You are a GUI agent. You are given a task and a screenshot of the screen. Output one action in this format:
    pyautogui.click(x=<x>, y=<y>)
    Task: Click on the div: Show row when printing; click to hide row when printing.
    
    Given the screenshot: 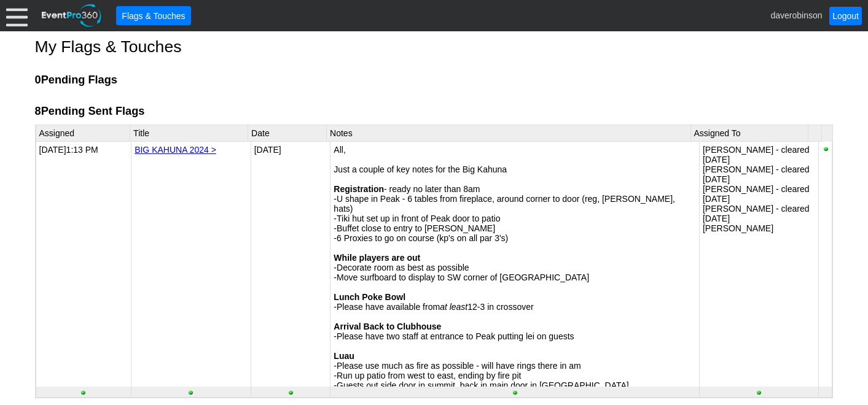 What is the action you would take?
    pyautogui.click(x=828, y=266)
    